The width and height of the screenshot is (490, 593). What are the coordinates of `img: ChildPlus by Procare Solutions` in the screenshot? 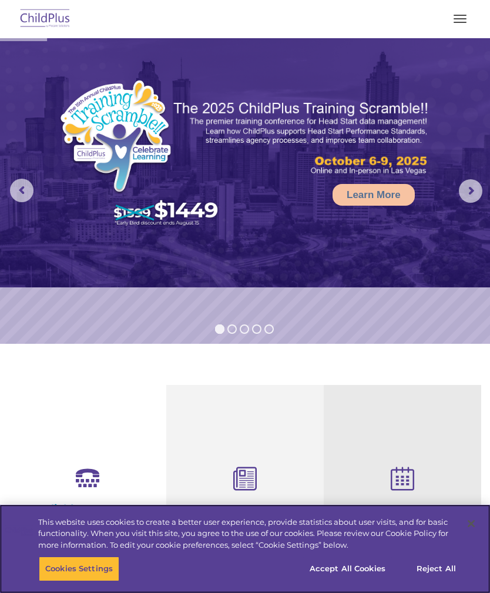 It's located at (45, 19).